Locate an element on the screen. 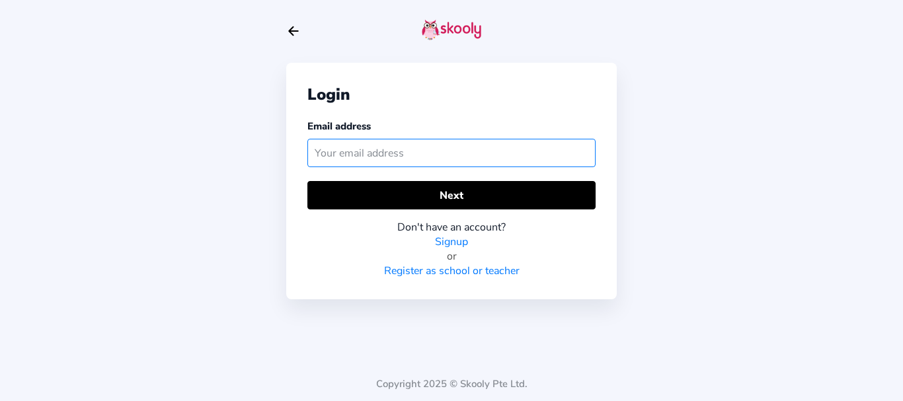  a: Signup is located at coordinates (452, 242).